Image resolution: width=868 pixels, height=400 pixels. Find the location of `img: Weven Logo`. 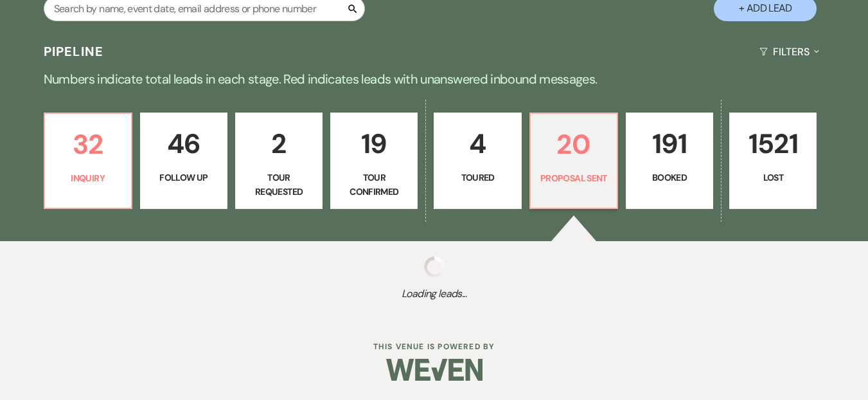

img: Weven Logo is located at coordinates (434, 369).